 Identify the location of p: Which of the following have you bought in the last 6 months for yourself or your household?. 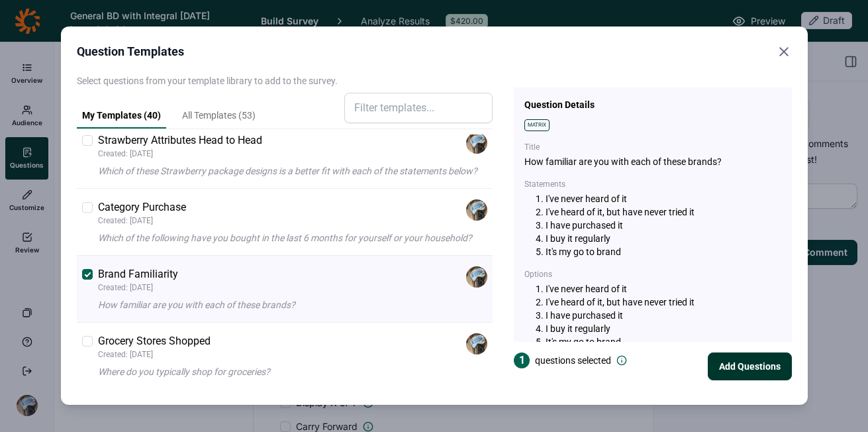
(292, 238).